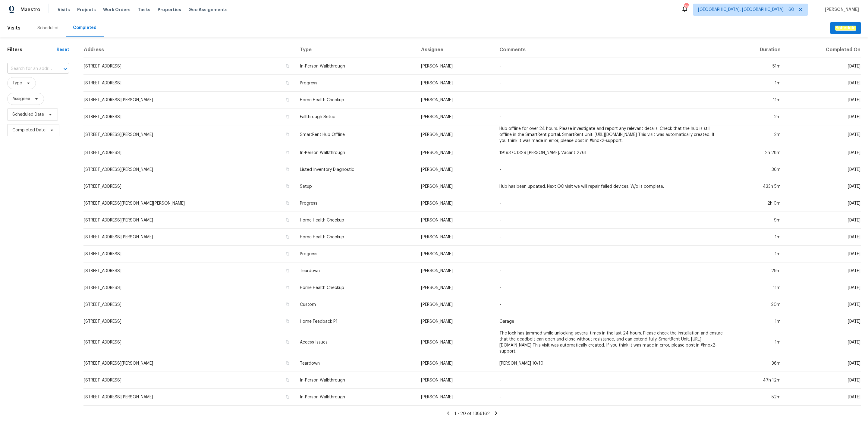 Image resolution: width=868 pixels, height=427 pixels. What do you see at coordinates (756, 304) in the screenshot?
I see `td: 20m` at bounding box center [756, 304].